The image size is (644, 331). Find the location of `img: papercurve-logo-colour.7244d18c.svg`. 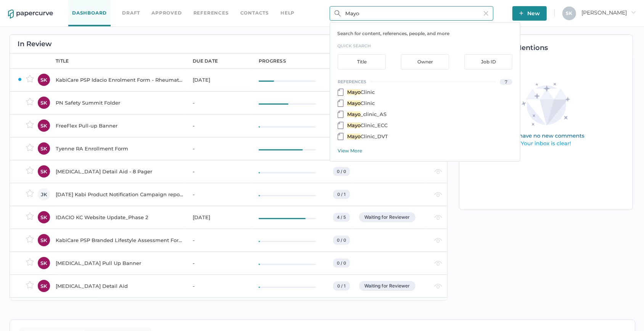

img: papercurve-logo-colour.7244d18c.svg is located at coordinates (30, 14).